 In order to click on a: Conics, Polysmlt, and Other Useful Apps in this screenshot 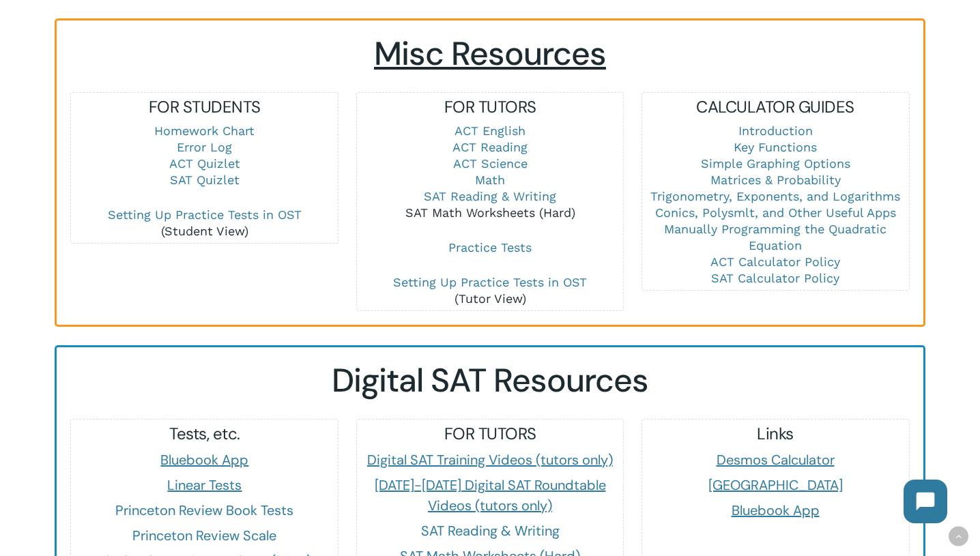, I will do `click(775, 212)`.